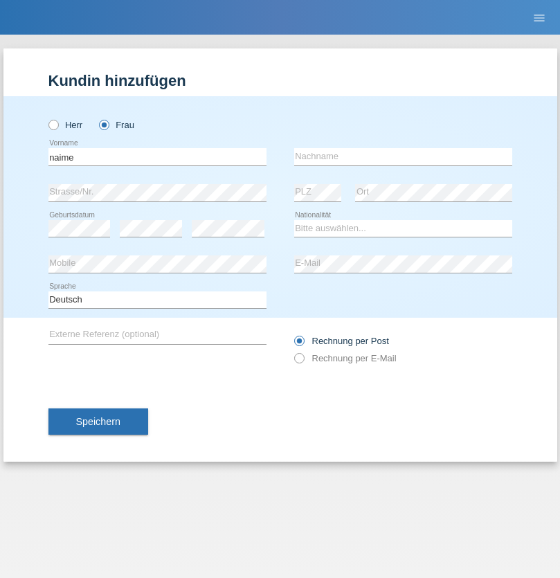 The width and height of the screenshot is (560, 578). What do you see at coordinates (540, 17) in the screenshot?
I see `a: menu` at bounding box center [540, 17].